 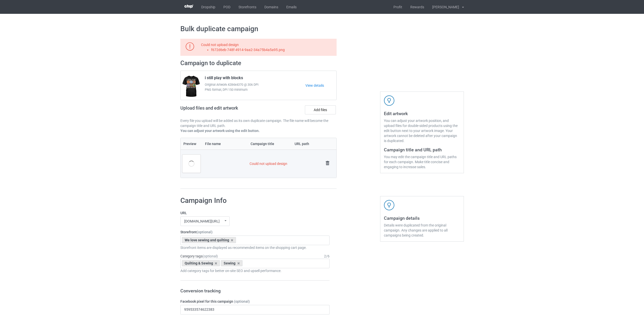 What do you see at coordinates (307, 144) in the screenshot?
I see `th: URL path` at bounding box center [307, 144].